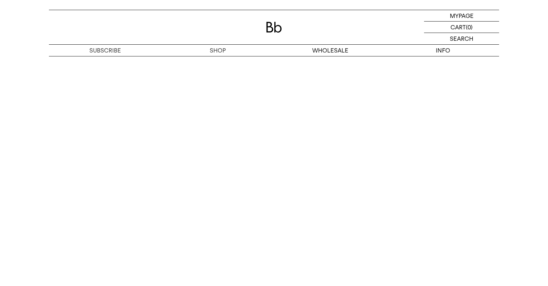 This screenshot has height=286, width=548. What do you see at coordinates (105, 50) in the screenshot?
I see `a: SUBSCRIBE` at bounding box center [105, 50].